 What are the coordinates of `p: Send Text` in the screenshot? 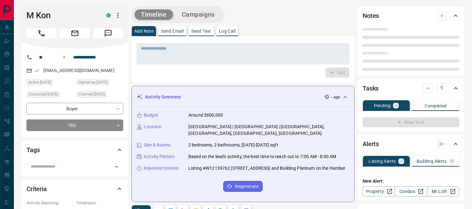 It's located at (201, 31).